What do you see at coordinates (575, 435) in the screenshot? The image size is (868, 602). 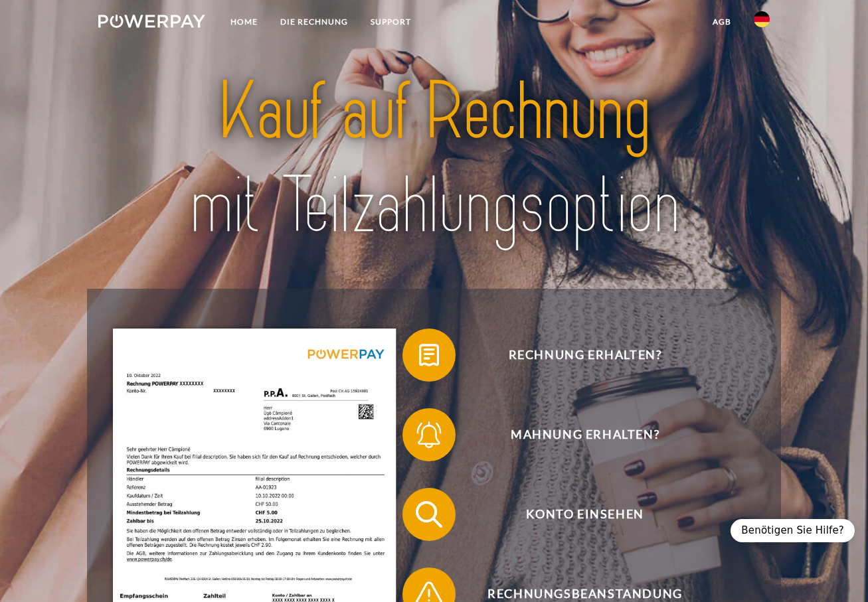 I see `a: Mahnung erhalten?` at bounding box center [575, 435].